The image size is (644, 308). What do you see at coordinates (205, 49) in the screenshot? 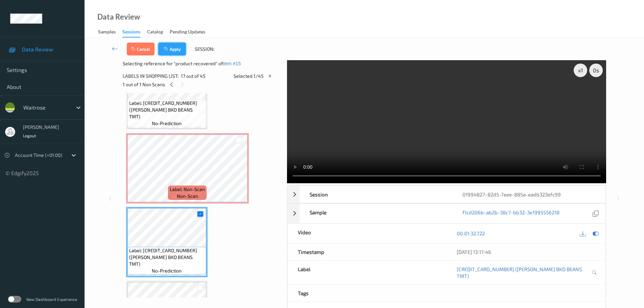
I see `span: Session:` at bounding box center [205, 49].